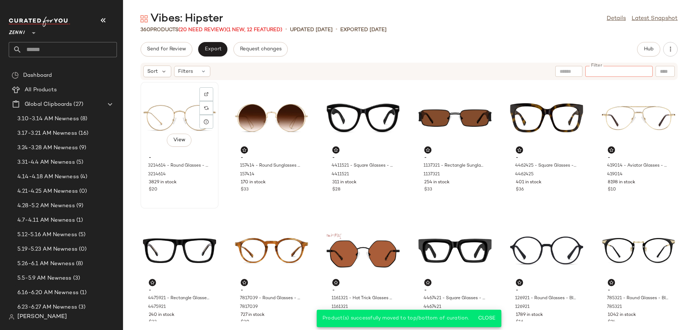  I want to click on img: 157414-sunglasses-front-view.jpg, so click(271, 118).